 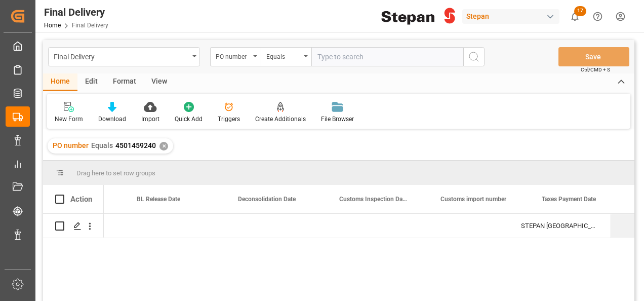 What do you see at coordinates (112, 119) in the screenshot?
I see `div: Download` at bounding box center [112, 119].